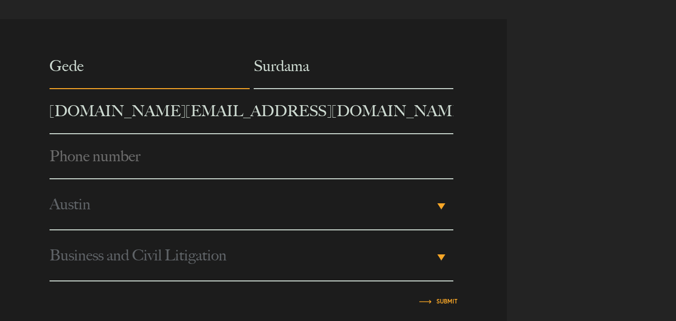 This screenshot has width=676, height=321. I want to click on input: Last name*, so click(353, 67).